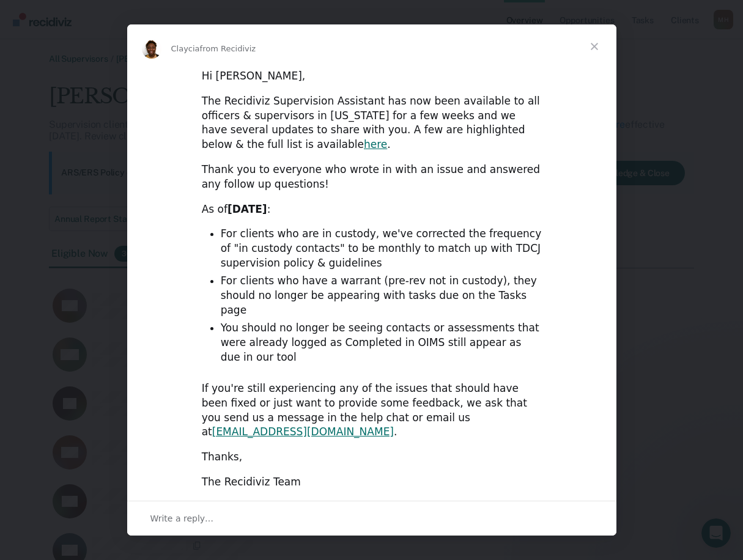 The image size is (743, 560). Describe the element at coordinates (372, 210) in the screenshot. I see `div: As of :` at that location.